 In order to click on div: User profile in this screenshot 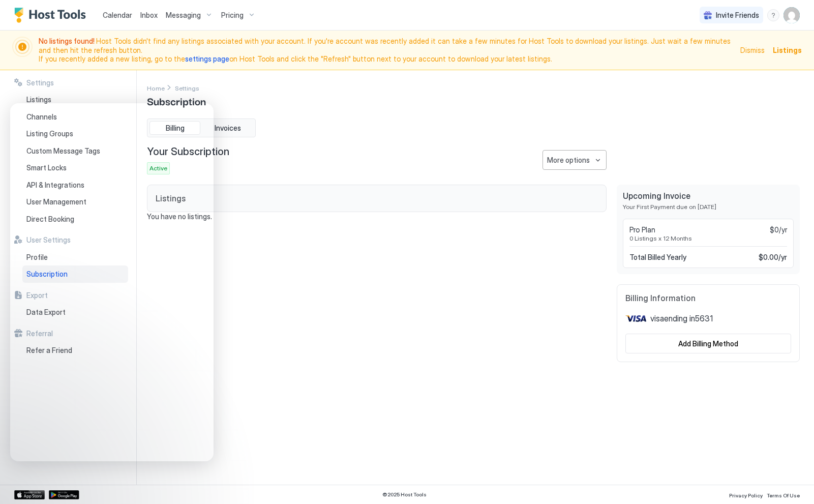, I will do `click(792, 15)`.